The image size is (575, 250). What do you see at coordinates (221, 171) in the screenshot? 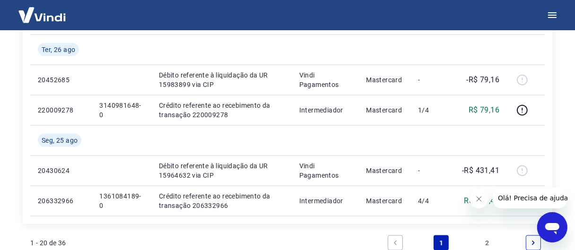
I see `p: Débito referente à liquidação da UR 15964632 via CIP` at bounding box center [221, 171].